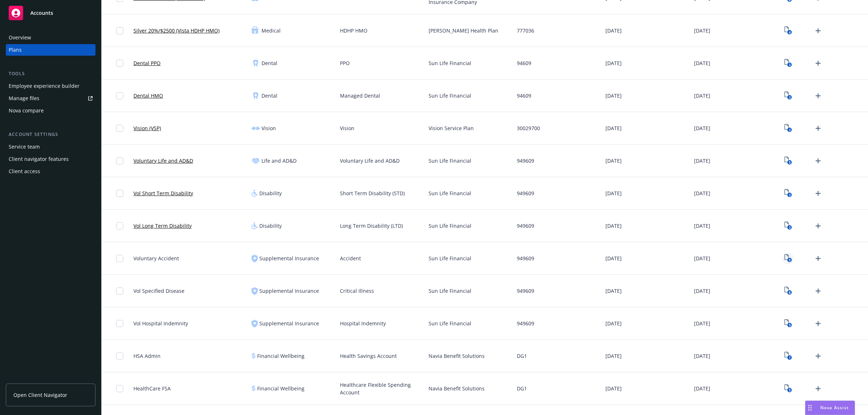  What do you see at coordinates (163, 193) in the screenshot?
I see `a: Vol Short Term Disability` at bounding box center [163, 193].